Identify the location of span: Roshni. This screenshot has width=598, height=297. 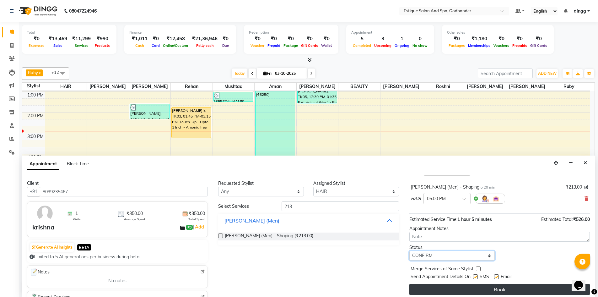
(443, 86).